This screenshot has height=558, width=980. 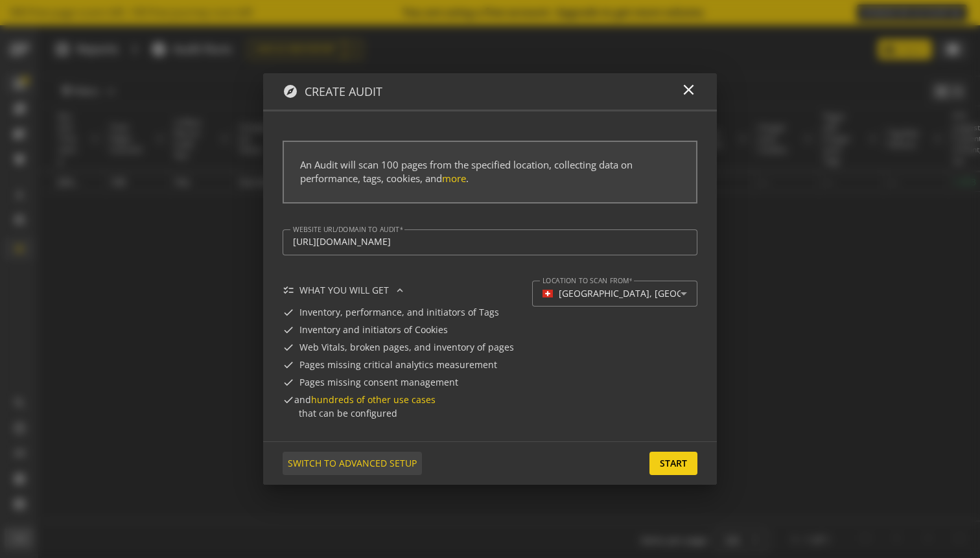 I want to click on mat-expansion-panel-header: WHAT YOU WILL GET, so click(x=398, y=290).